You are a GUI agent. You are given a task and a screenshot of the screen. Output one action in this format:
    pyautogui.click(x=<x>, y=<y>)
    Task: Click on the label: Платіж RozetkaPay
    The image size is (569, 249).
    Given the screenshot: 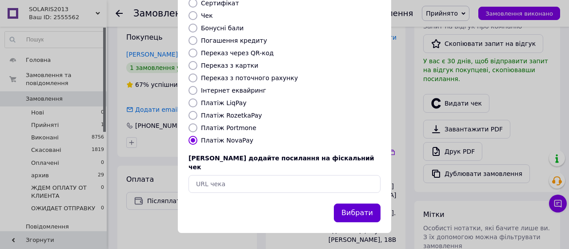 What is the action you would take?
    pyautogui.click(x=231, y=115)
    